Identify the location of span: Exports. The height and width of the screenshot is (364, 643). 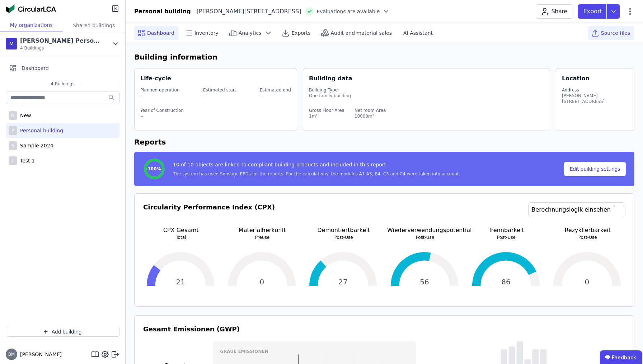
(301, 33).